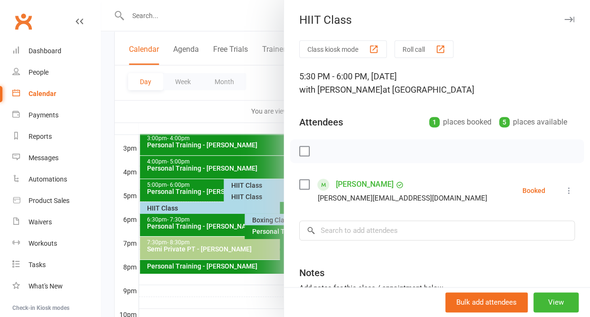 The width and height of the screenshot is (590, 317). I want to click on a: Reports, so click(56, 137).